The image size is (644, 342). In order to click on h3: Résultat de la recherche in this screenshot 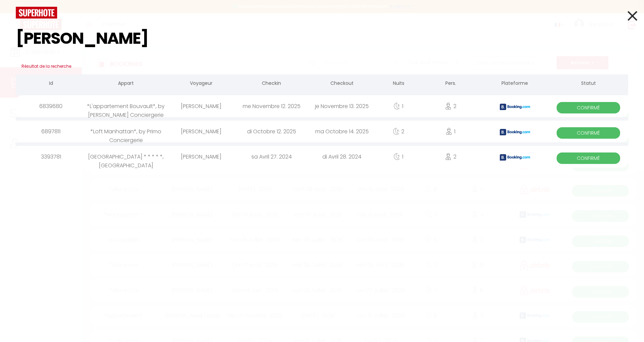, I will do `click(322, 66)`.